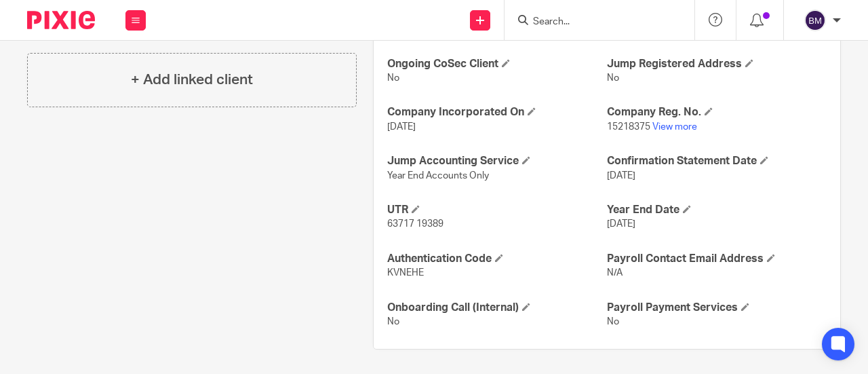 The width and height of the screenshot is (868, 374). What do you see at coordinates (497, 210) in the screenshot?
I see `h4: UTR` at bounding box center [497, 210].